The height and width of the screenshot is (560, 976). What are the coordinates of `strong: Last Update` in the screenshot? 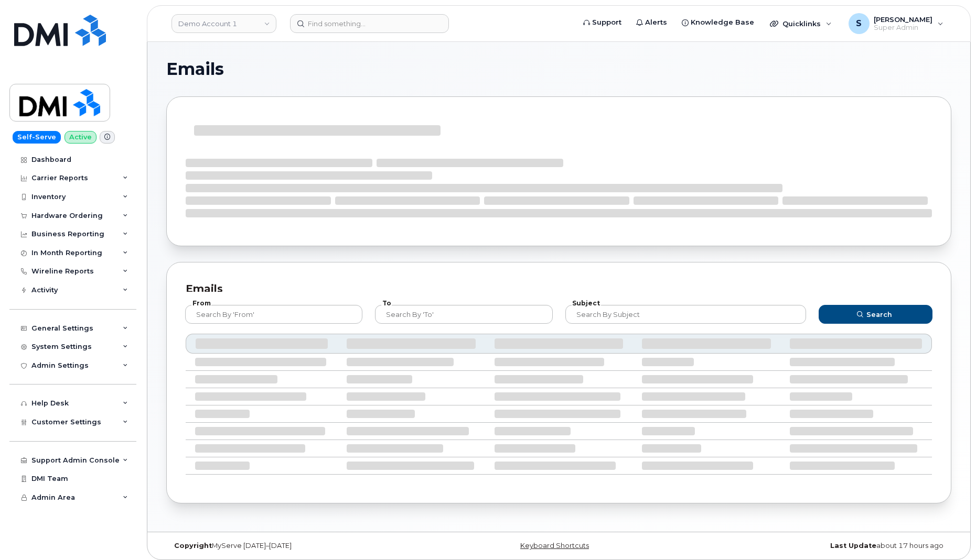 It's located at (853, 546).